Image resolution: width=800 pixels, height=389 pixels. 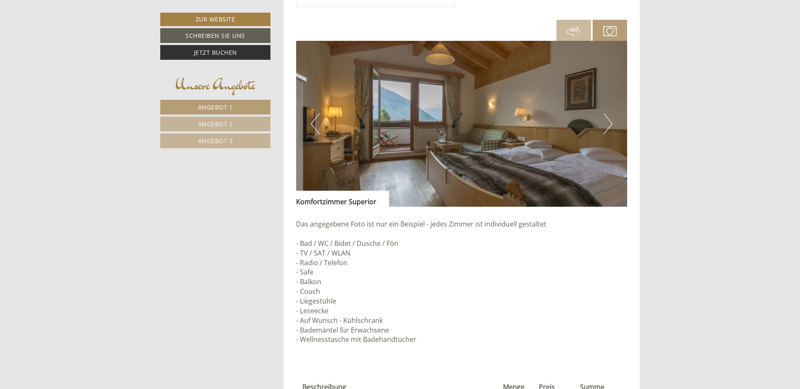 What do you see at coordinates (215, 107) in the screenshot?
I see `span: Angebot 1` at bounding box center [215, 107].